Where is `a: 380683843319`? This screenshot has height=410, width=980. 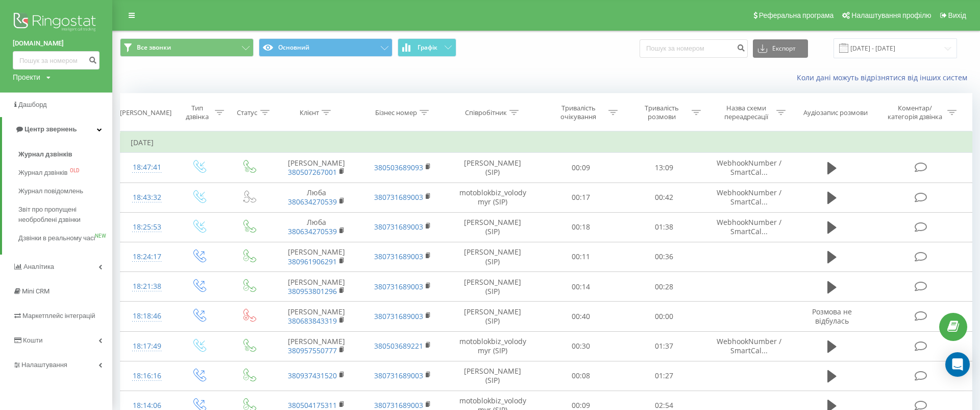
a: 380683843319 is located at coordinates (312, 320).